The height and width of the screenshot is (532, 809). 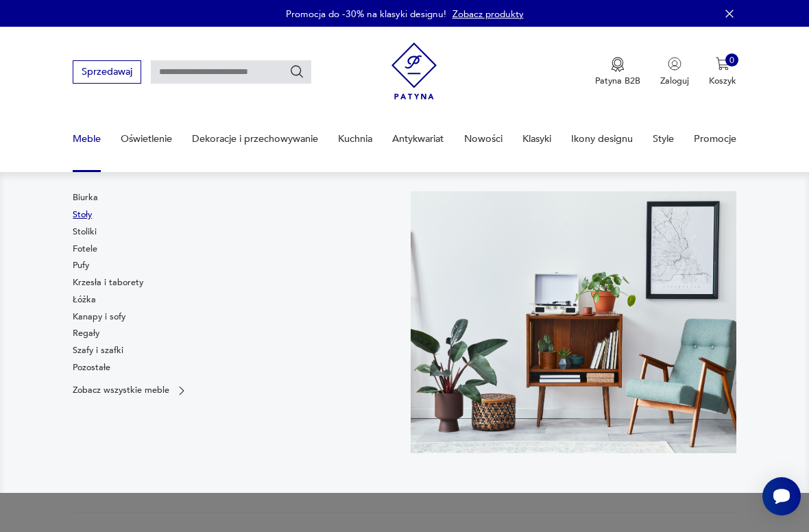 I want to click on img: Ikona koszyka, so click(x=722, y=64).